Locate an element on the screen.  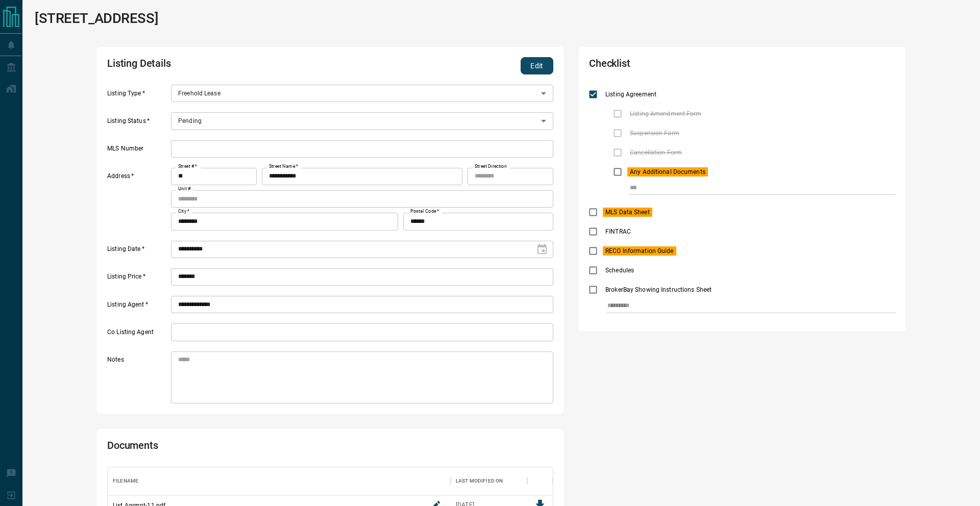
label: MLS Number is located at coordinates (138, 151).